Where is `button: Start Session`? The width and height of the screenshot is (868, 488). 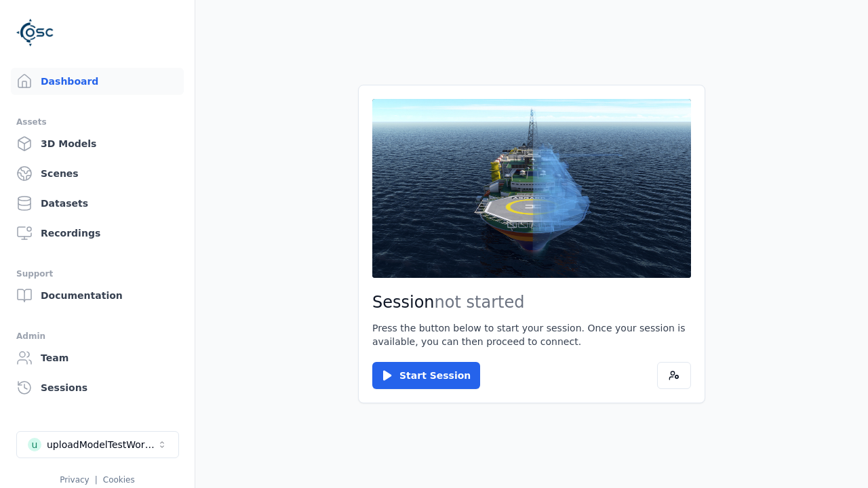 button: Start Session is located at coordinates (426, 375).